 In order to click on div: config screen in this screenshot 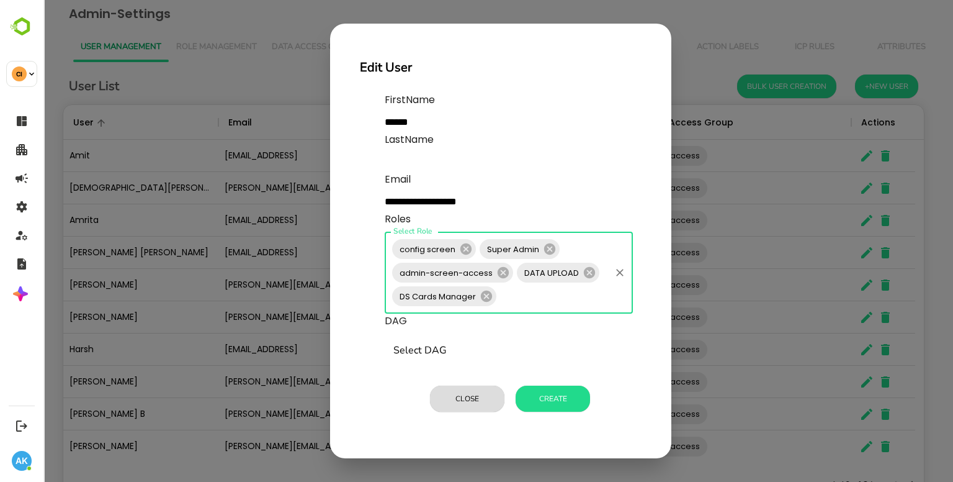, I will do `click(390, 249)`.